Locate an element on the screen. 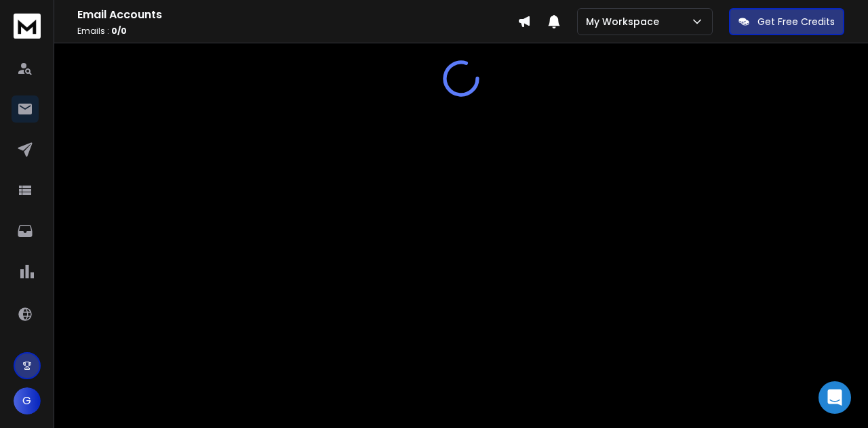 The height and width of the screenshot is (428, 868). span: G is located at coordinates (27, 401).